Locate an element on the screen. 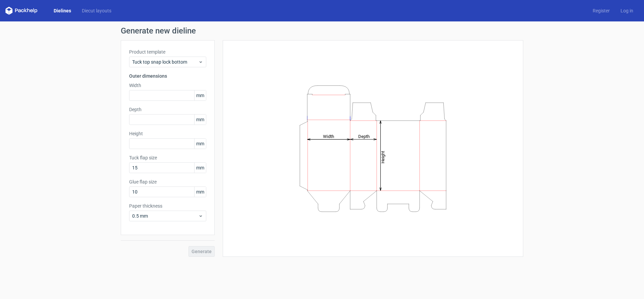 The image size is (644, 299). tspan: Height is located at coordinates (383, 157).